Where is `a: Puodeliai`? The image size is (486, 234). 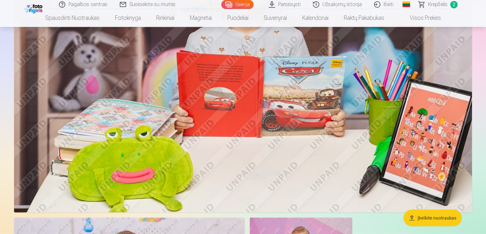 a: Puodeliai is located at coordinates (238, 18).